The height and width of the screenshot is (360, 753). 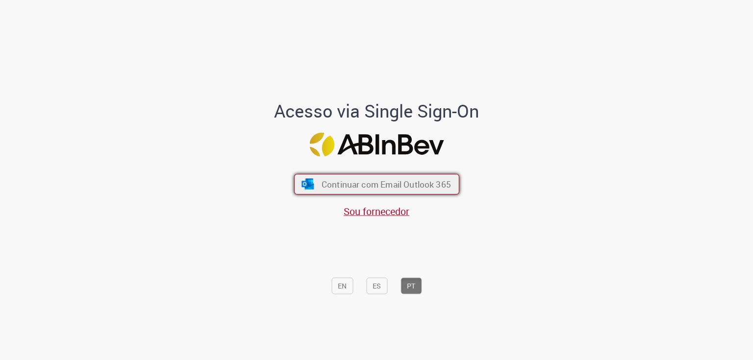 I want to click on h1: Acesso via Single Sign-On, so click(x=376, y=111).